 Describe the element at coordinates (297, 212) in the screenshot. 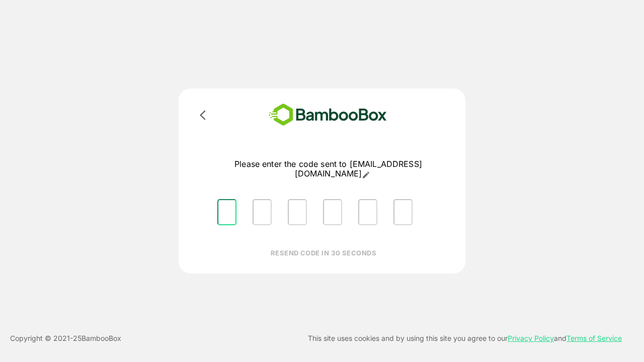

I see `input: Please enter OTP character 3` at that location.